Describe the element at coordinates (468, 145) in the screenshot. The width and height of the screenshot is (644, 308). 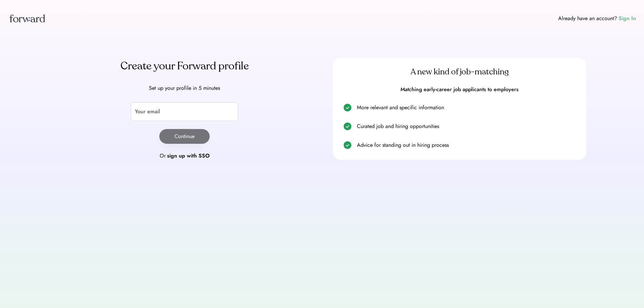
I see `div: Advice for standing out in hiring process` at that location.